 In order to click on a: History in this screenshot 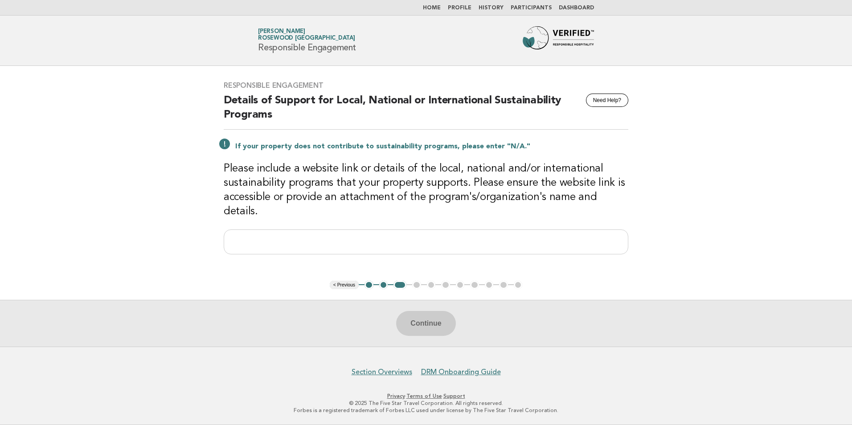, I will do `click(491, 8)`.